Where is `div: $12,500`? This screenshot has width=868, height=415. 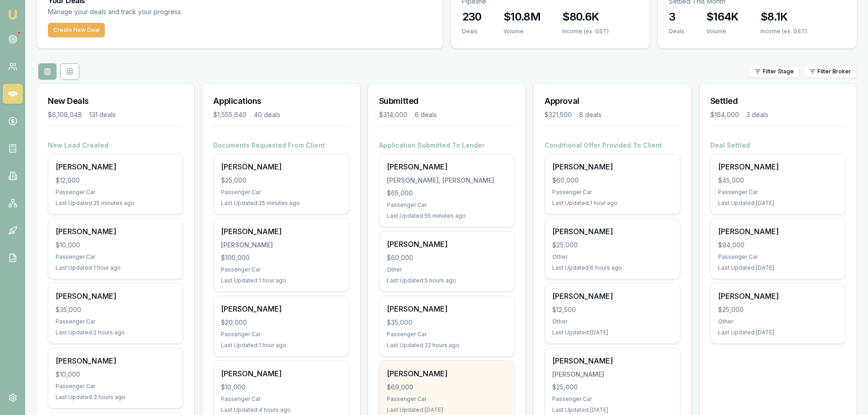
div: $12,500 is located at coordinates (612, 310).